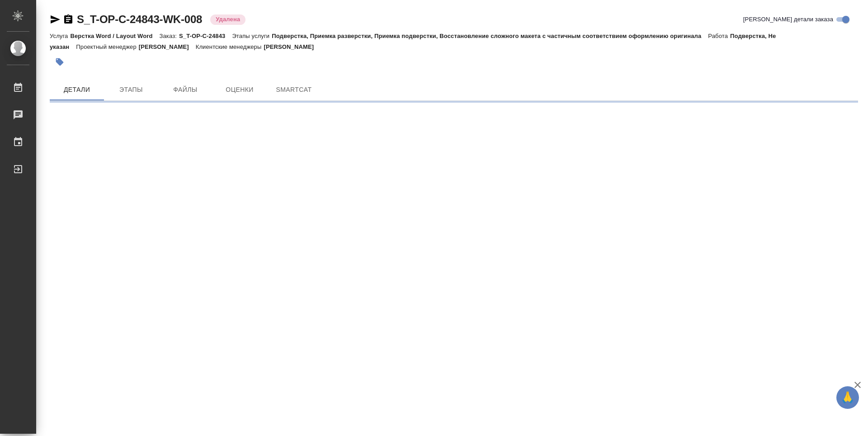 This screenshot has height=436, width=868. I want to click on p: Заказ:, so click(169, 36).